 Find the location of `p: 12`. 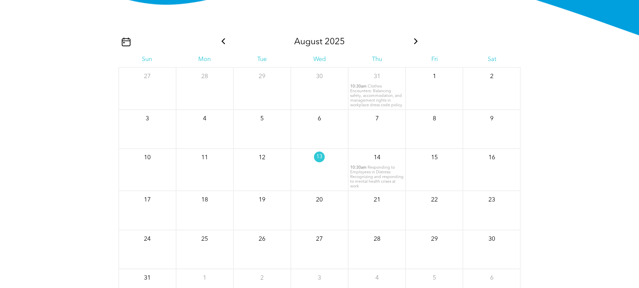

p: 12 is located at coordinates (262, 158).